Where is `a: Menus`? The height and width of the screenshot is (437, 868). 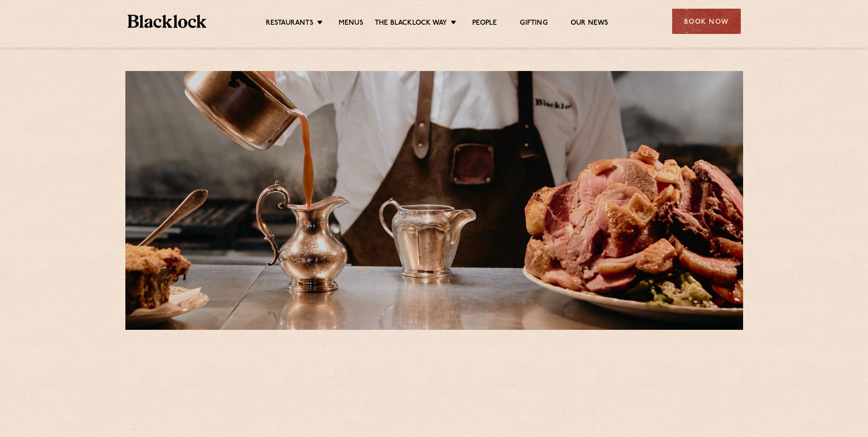
a: Menus is located at coordinates (351, 24).